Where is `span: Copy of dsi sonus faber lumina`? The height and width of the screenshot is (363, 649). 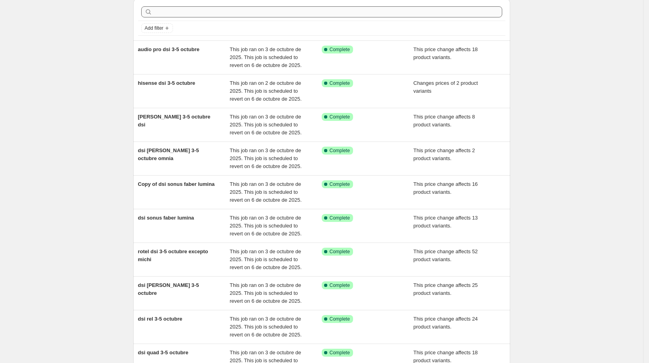 span: Copy of dsi sonus faber lumina is located at coordinates (177, 184).